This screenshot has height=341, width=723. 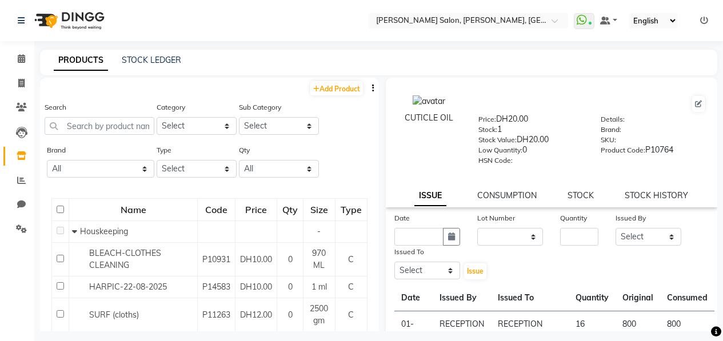 I want to click on th: Issued By, so click(x=462, y=298).